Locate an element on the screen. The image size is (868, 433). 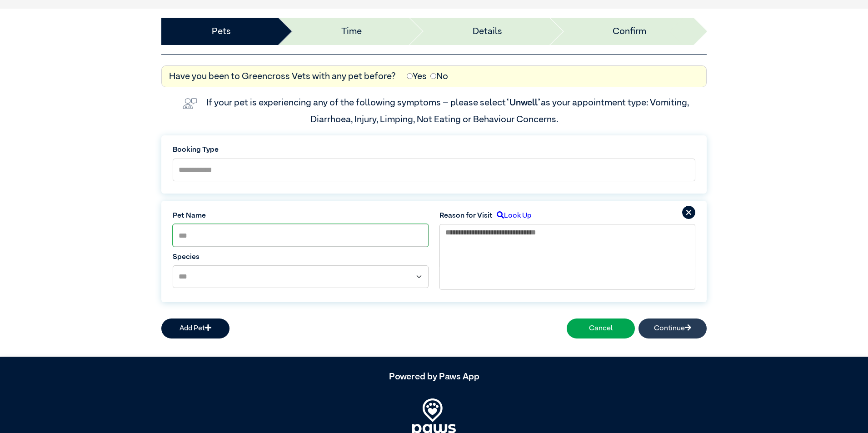
label: Look Up is located at coordinates (512, 216).